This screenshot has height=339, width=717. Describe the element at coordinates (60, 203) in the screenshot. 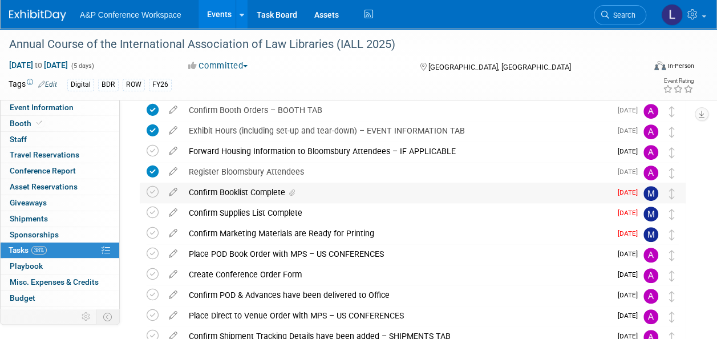

I see `a: Giveaways` at that location.